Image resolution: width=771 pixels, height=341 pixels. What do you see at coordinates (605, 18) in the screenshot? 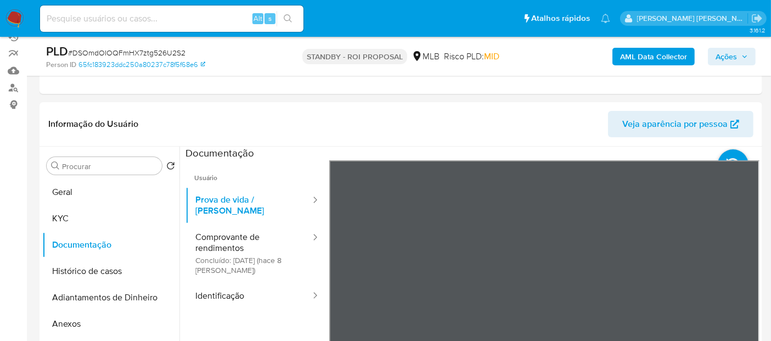
I see `a: Notificações` at bounding box center [605, 18].